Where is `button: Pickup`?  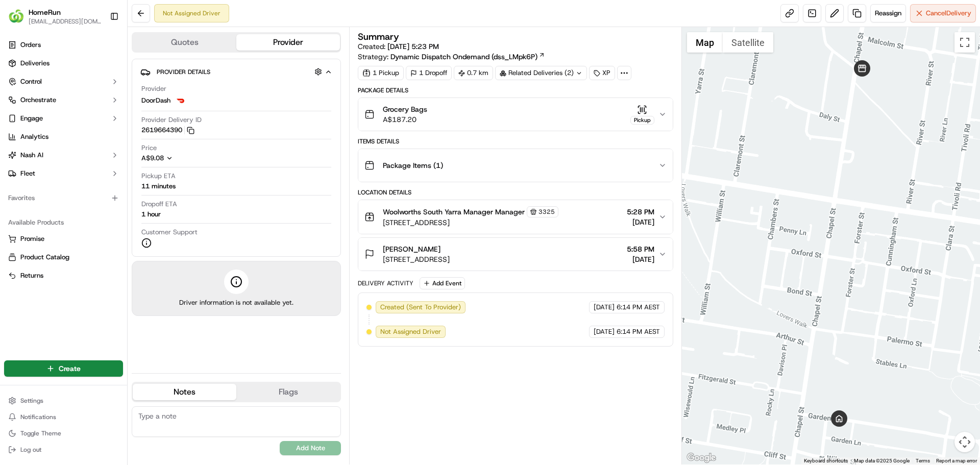 button: Pickup is located at coordinates (642, 114).